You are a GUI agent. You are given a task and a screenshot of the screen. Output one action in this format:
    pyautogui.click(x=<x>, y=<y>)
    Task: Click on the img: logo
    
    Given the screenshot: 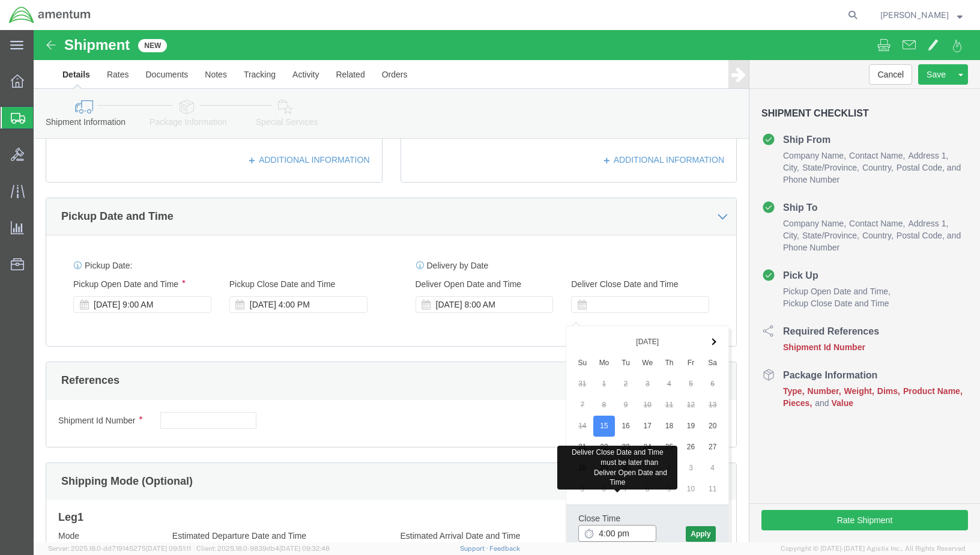 What is the action you would take?
    pyautogui.click(x=50, y=15)
    